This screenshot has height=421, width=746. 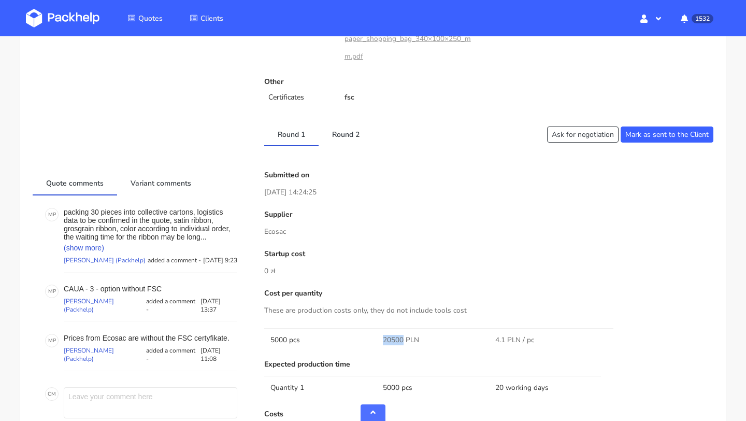 What do you see at coordinates (702, 19) in the screenshot?
I see `span: 1532` at bounding box center [702, 19].